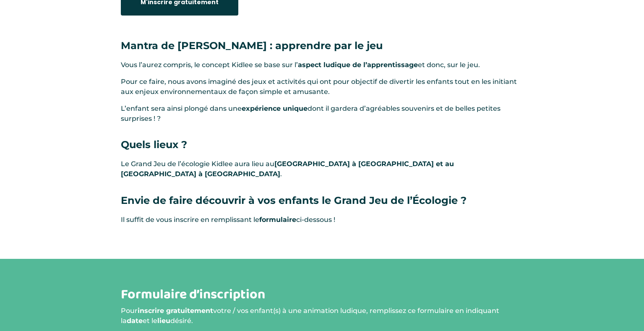  I want to click on p: Pour ce faire, nous avons imaginé des jeux et activités qui ont pour objectif de divertir les enf..., so click(322, 90).